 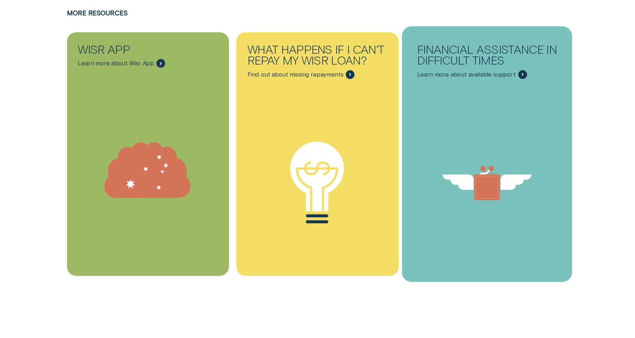 What do you see at coordinates (487, 54) in the screenshot?
I see `div: Financial assistance in difficult times` at bounding box center [487, 54].